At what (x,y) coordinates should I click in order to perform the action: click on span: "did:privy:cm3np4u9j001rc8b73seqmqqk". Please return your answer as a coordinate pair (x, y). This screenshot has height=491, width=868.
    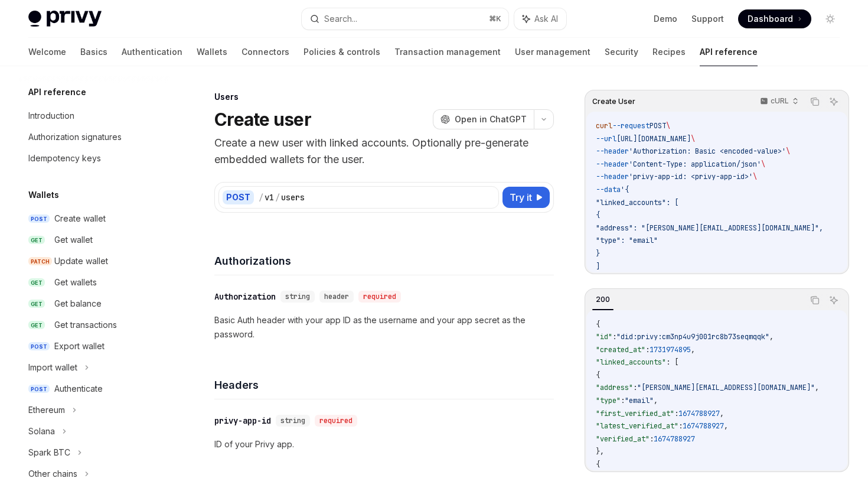
    Looking at the image, I should click on (692, 337).